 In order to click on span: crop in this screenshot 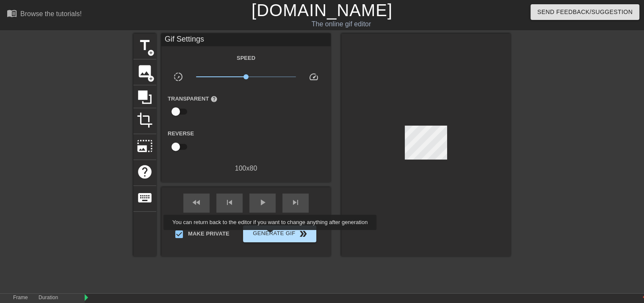, I will do `click(145, 120)`.